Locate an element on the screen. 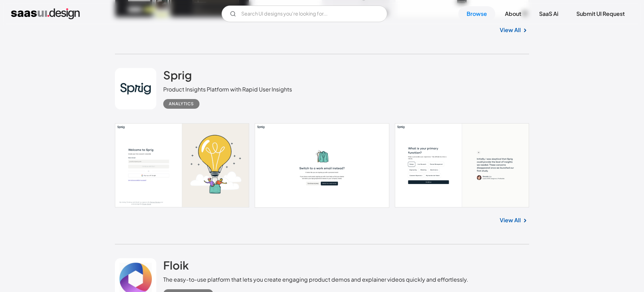 The width and height of the screenshot is (644, 292). a: home is located at coordinates (45, 14).